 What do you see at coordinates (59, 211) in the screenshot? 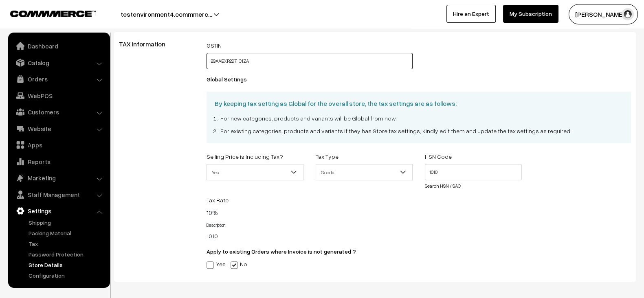
I see `a: Settings` at bounding box center [59, 211].